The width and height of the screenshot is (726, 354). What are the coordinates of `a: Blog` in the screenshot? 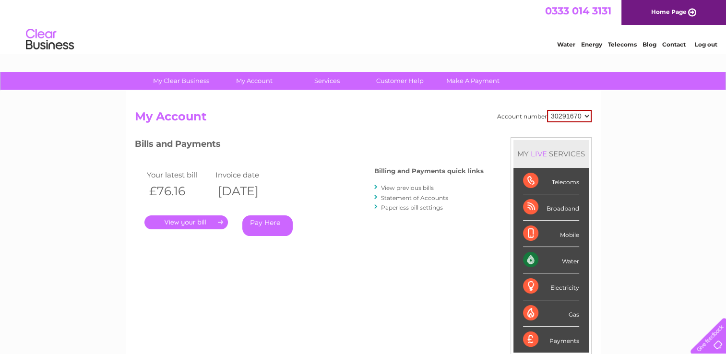 It's located at (649, 44).